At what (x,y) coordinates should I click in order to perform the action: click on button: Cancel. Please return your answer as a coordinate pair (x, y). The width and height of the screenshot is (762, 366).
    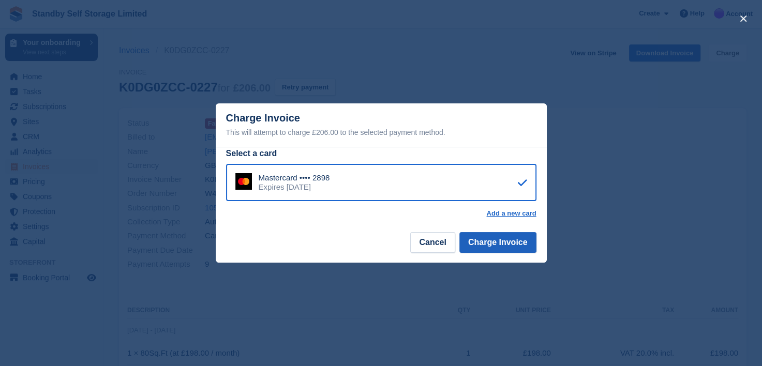
    Looking at the image, I should click on (432, 242).